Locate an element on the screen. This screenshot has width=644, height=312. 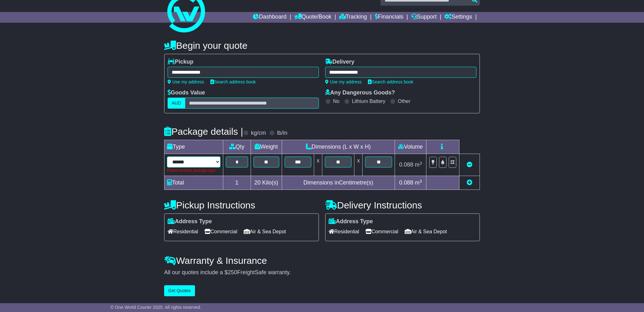
td: Total is located at coordinates (193, 182).